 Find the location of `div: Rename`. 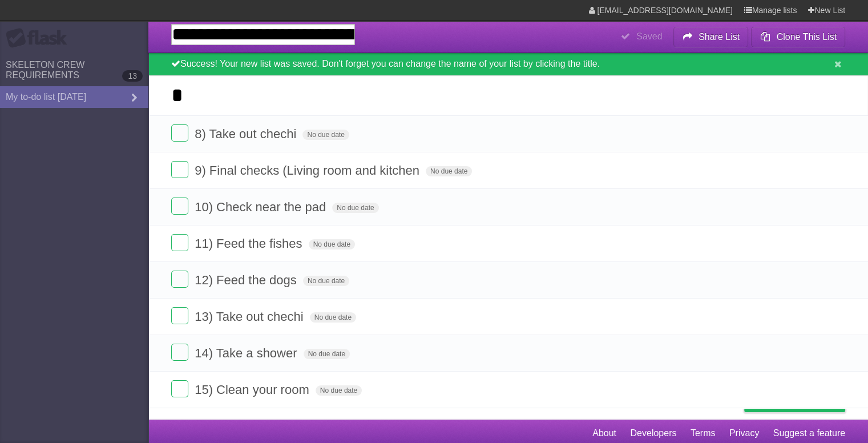

div: Rename is located at coordinates (433, 71).